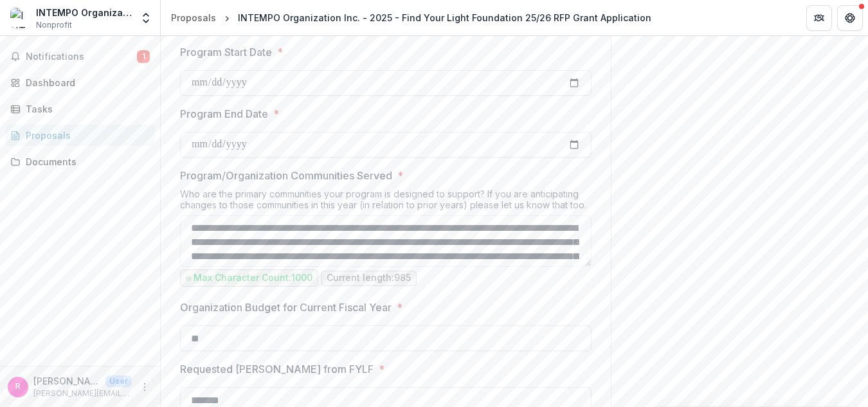 This screenshot has height=407, width=868. Describe the element at coordinates (286, 307) in the screenshot. I see `p: Organization Budget for Current Fiscal Year` at that location.